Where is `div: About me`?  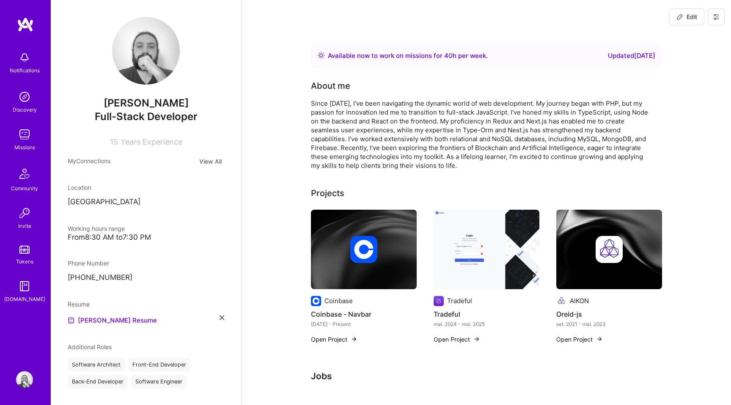
div: About me is located at coordinates (330, 86).